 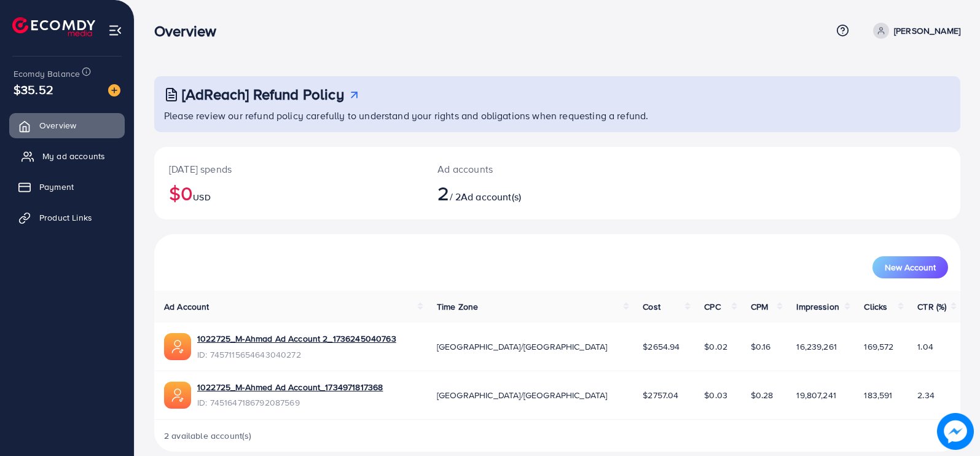 I want to click on span: Cost, so click(x=651, y=307).